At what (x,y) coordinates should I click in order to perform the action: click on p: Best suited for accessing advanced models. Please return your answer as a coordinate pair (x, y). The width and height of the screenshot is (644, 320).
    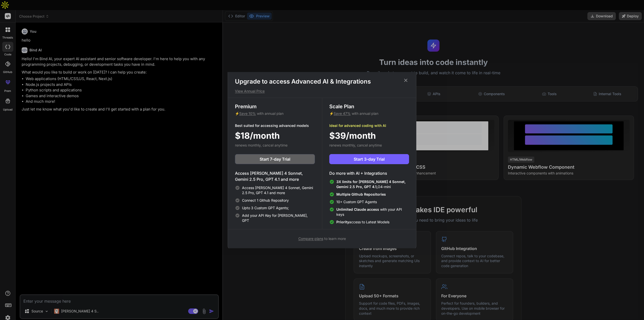
    Looking at the image, I should click on (275, 125).